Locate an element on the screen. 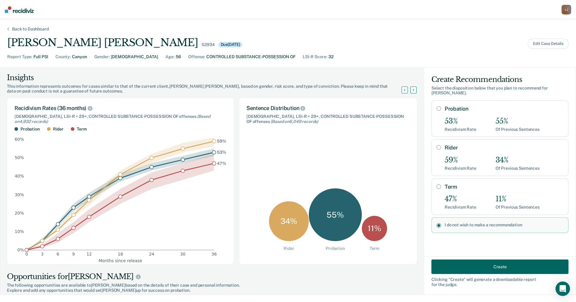 Image resolution: width=576 pixels, height=302 pixels. text: 24 is located at coordinates (152, 254).